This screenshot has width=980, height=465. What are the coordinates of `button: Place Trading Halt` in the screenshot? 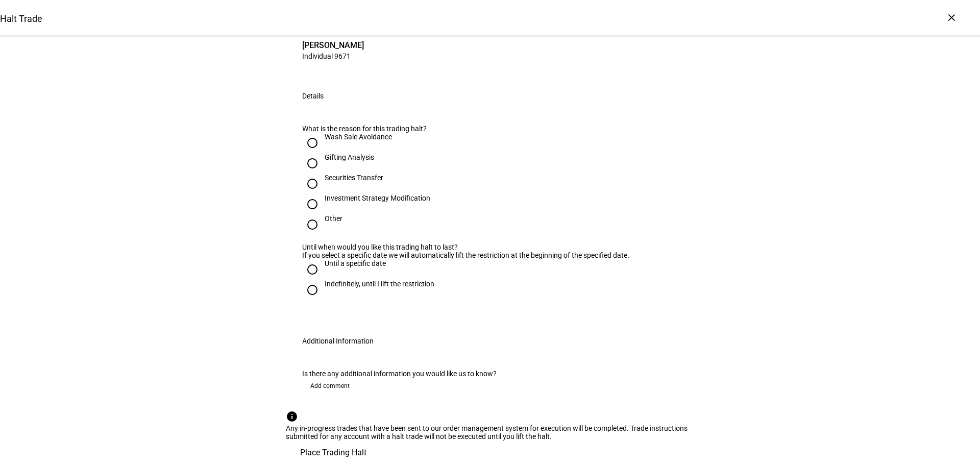 It's located at (334, 453).